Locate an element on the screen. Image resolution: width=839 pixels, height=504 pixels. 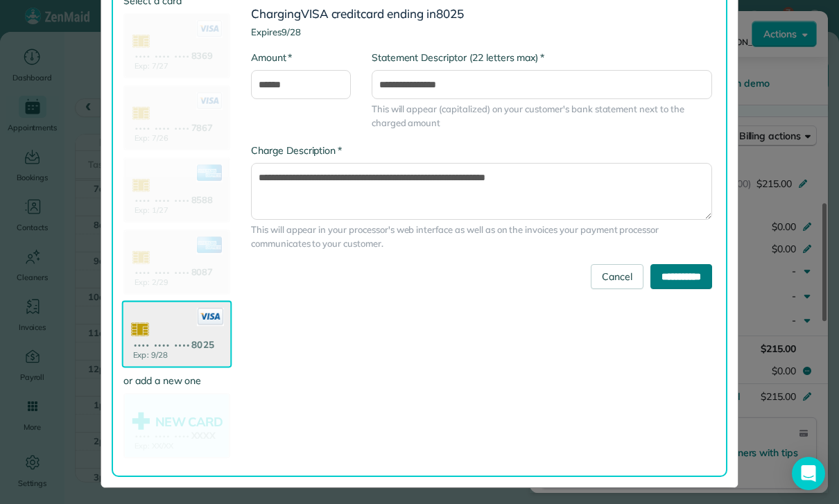
span: This will appear (capitalized) on your customer's bank statement next to the charged amount is located at coordinates (542, 115).